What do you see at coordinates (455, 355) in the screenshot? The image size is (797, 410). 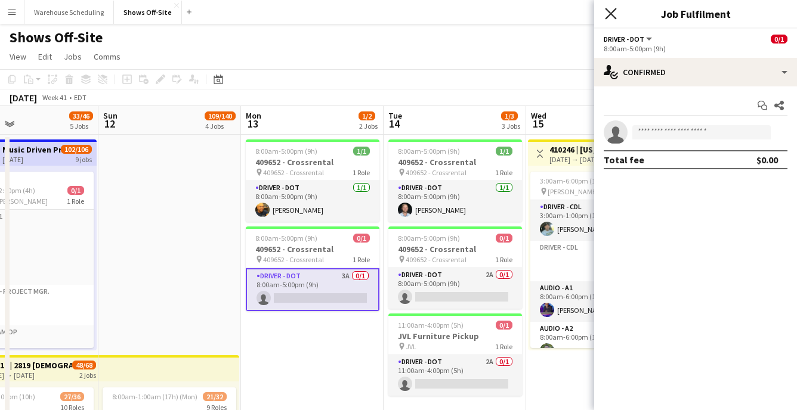 I see `div: 11:00am-4:00pm (5h)0/1JVL Furniture Pickup JVL1 RoleDriver - DOT2A0/111:00am-4:00pm (5h)` at bounding box center [455, 355].